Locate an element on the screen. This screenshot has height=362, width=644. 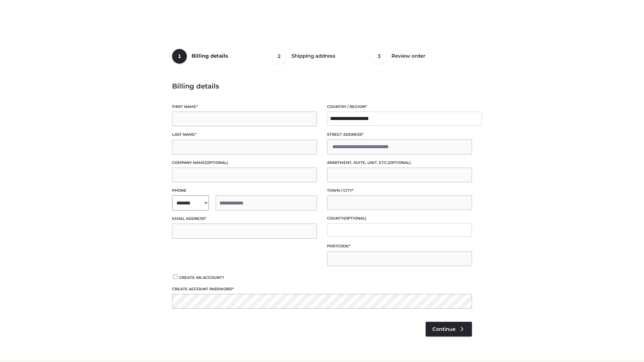
h3: Billing details is located at coordinates (322, 86).